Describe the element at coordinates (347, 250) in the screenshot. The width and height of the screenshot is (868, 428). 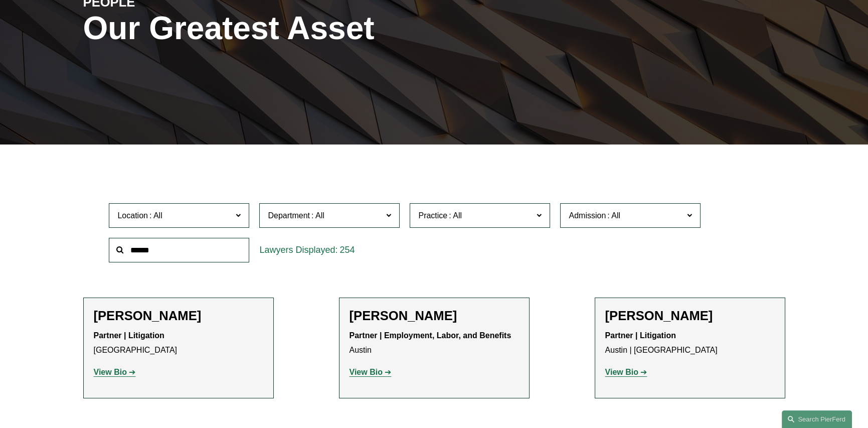
I see `span: 254` at that location.